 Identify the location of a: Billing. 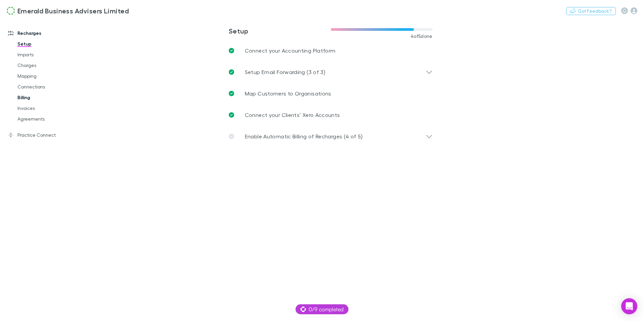
(48, 97).